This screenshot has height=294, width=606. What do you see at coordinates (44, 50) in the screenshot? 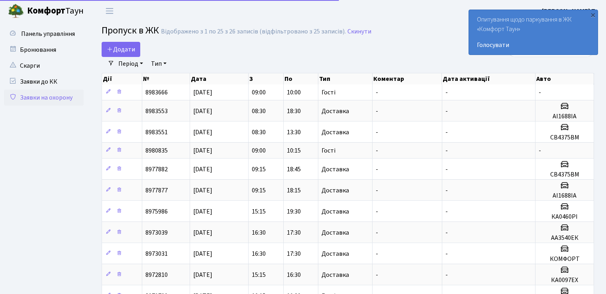
I see `a: Бронювання` at bounding box center [44, 50].